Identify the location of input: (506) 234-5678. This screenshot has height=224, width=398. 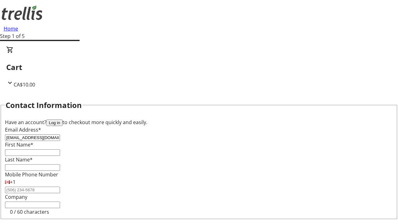
(32, 190).